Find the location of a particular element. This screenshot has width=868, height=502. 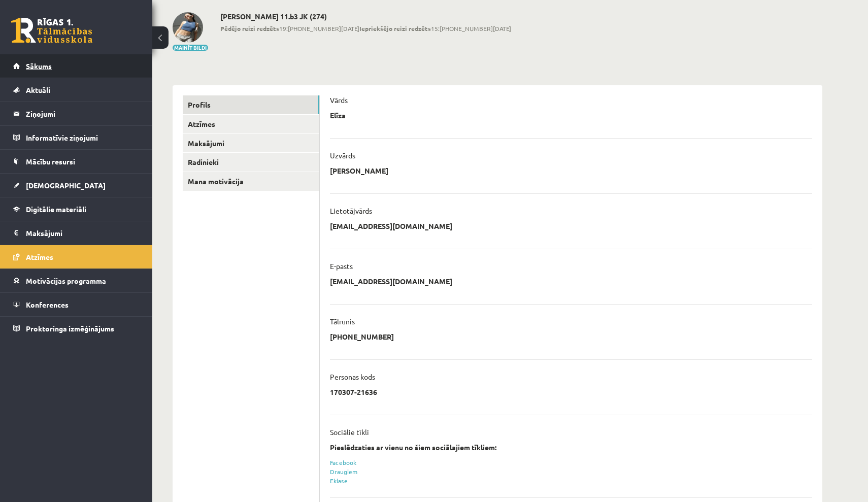

span: Motivācijas programma is located at coordinates (66, 281).